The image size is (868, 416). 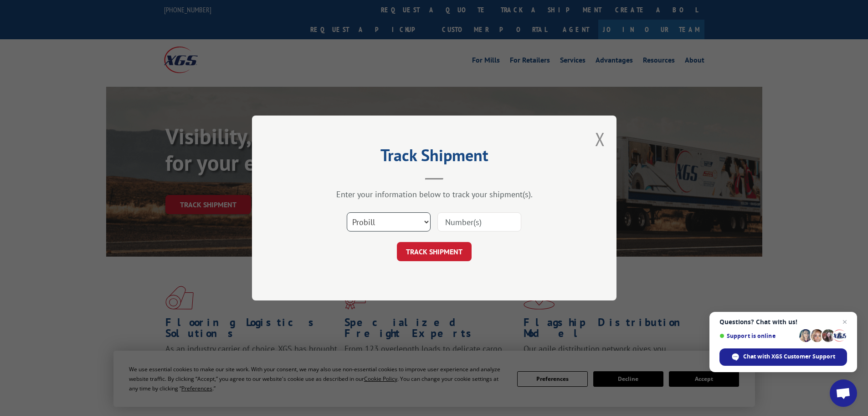 What do you see at coordinates (479, 221) in the screenshot?
I see `input: Number(s)` at bounding box center [479, 221].